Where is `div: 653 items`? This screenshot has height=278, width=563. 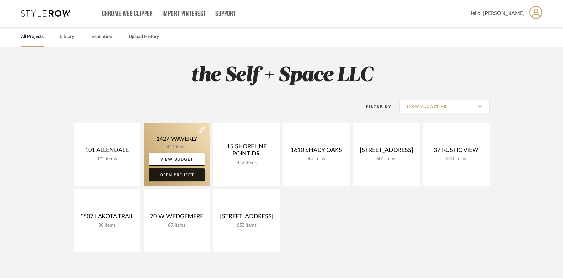
div: 653 items is located at coordinates (247, 225).